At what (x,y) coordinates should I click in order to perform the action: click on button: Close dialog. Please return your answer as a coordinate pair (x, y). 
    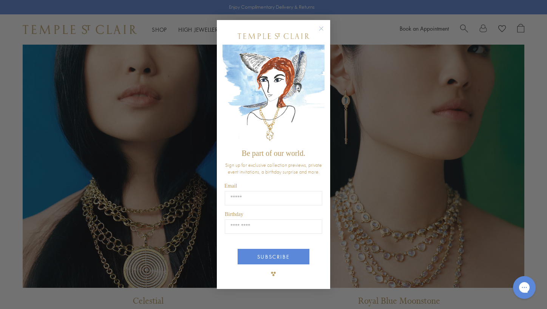
    Looking at the image, I should click on (325, 32).